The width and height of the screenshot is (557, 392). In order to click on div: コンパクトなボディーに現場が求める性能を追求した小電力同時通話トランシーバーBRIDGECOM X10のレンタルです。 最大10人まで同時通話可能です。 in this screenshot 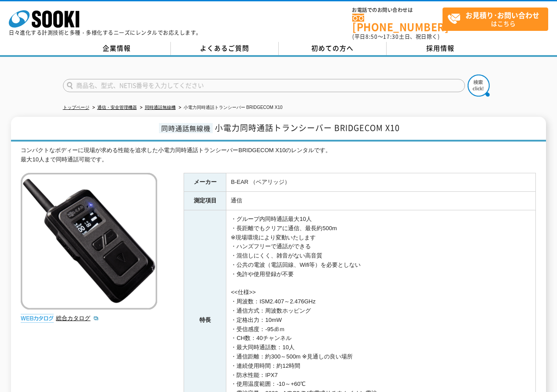, I will do `click(278, 155)`.